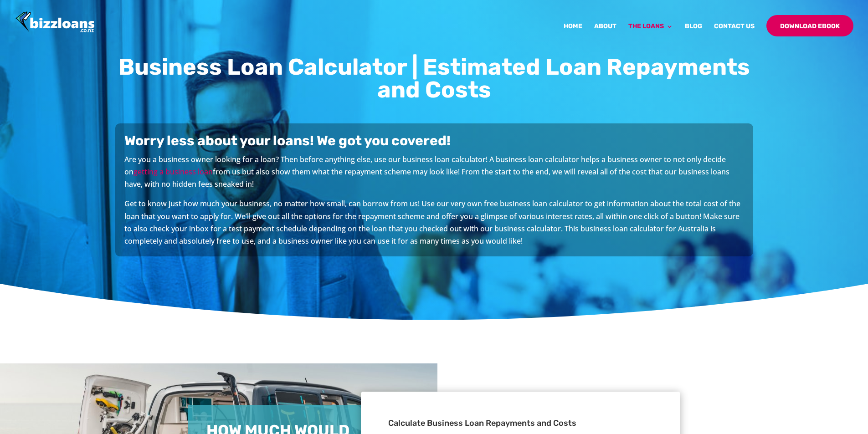 This screenshot has width=868, height=434. What do you see at coordinates (651, 33) in the screenshot?
I see `a: The Loans` at bounding box center [651, 33].